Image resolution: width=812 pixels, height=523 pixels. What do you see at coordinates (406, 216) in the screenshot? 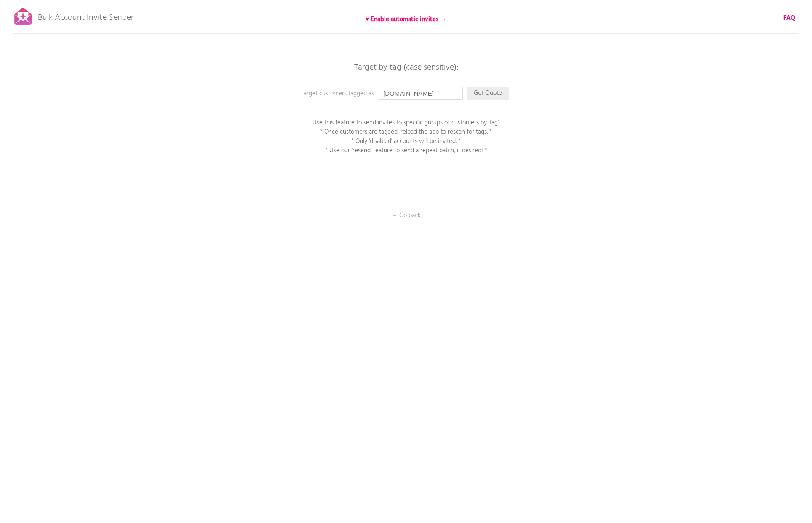
I see `p: ← Go back` at bounding box center [406, 216].